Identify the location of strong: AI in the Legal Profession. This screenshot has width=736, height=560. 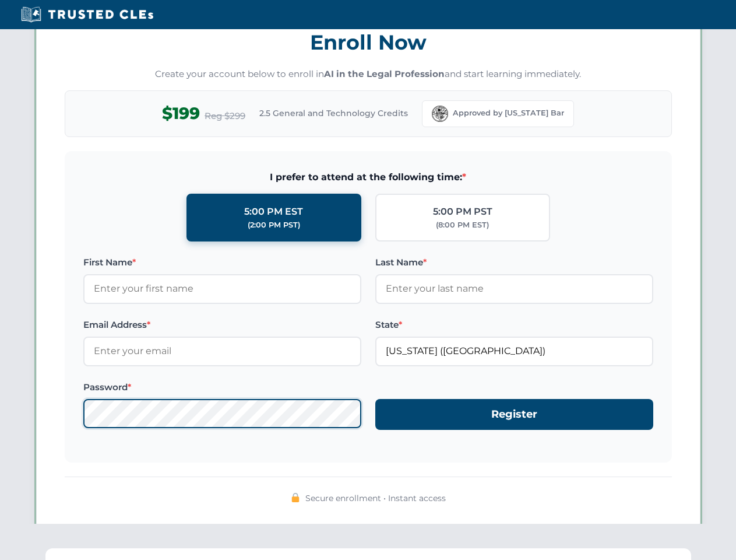
(384, 73).